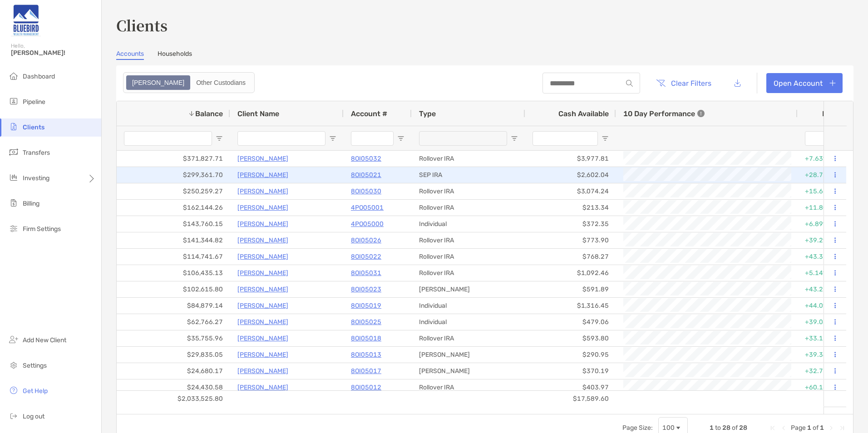 The height and width of the screenshot is (433, 868). Describe the element at coordinates (824, 289) in the screenshot. I see `div: +43.22%` at that location.